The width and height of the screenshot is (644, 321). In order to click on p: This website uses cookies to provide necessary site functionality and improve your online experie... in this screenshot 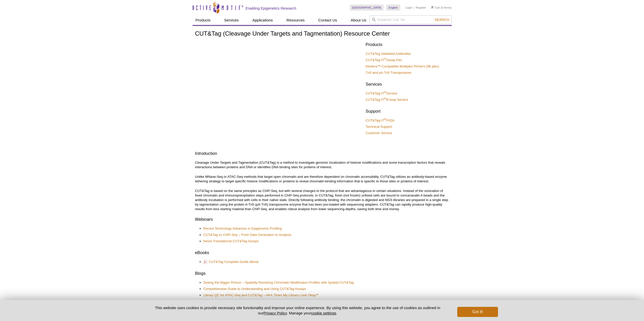, I will do `click(298, 310)`.